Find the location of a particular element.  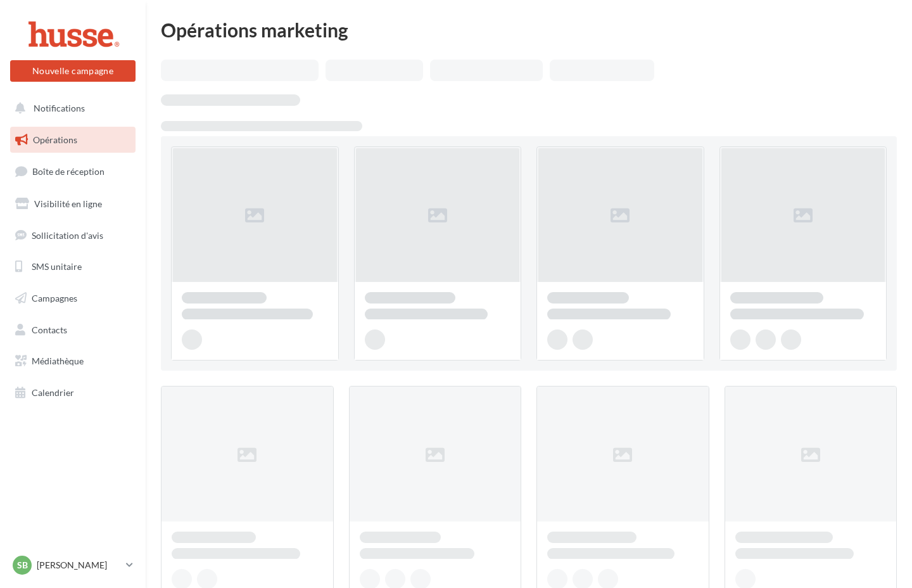

a: Contacts is located at coordinates (73, 330).